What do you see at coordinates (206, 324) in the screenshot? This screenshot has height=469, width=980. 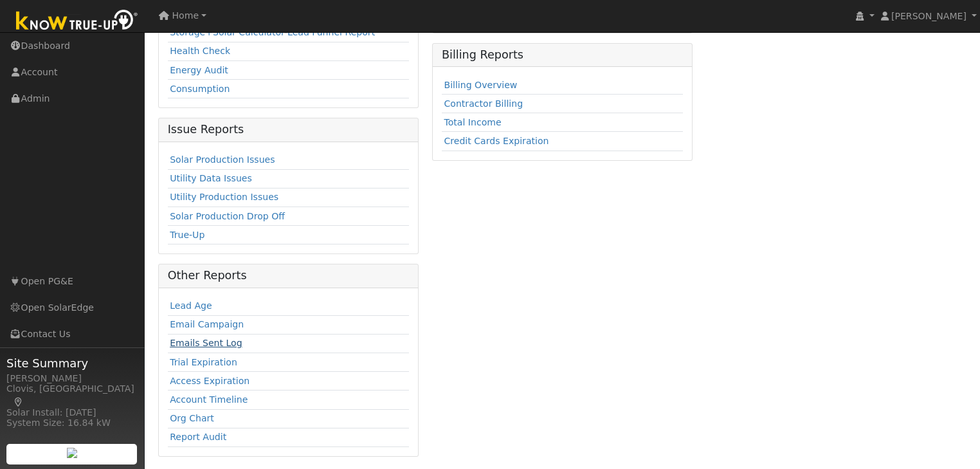 I see `a: Email Campaign` at bounding box center [206, 324].